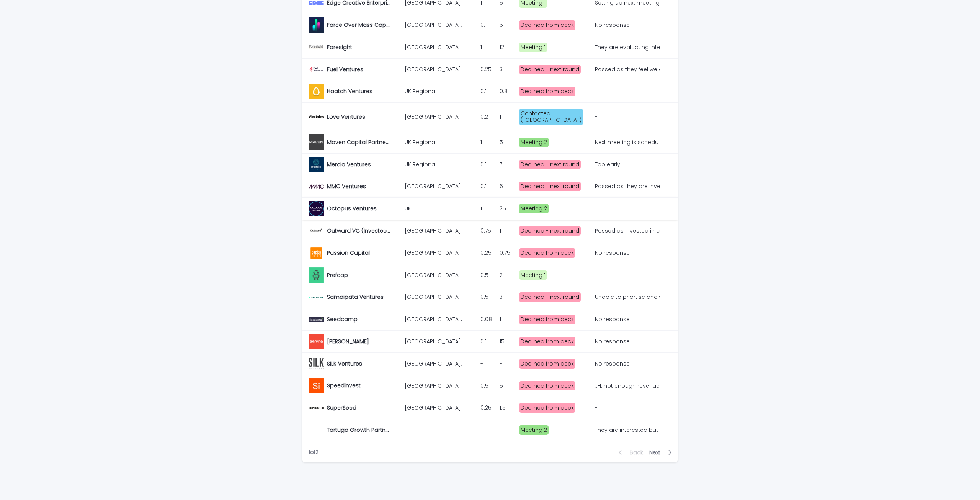 The image size is (980, 500). I want to click on p: 6, so click(502, 185).